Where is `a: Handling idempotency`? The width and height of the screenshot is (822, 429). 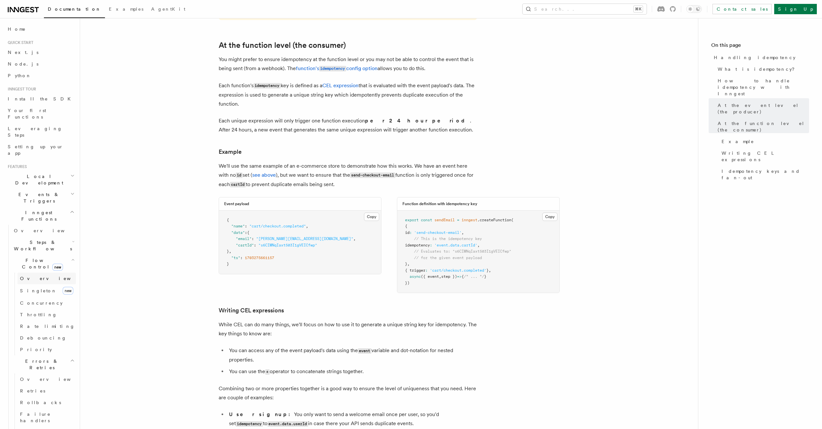
a: Handling idempotency is located at coordinates (760, 58).